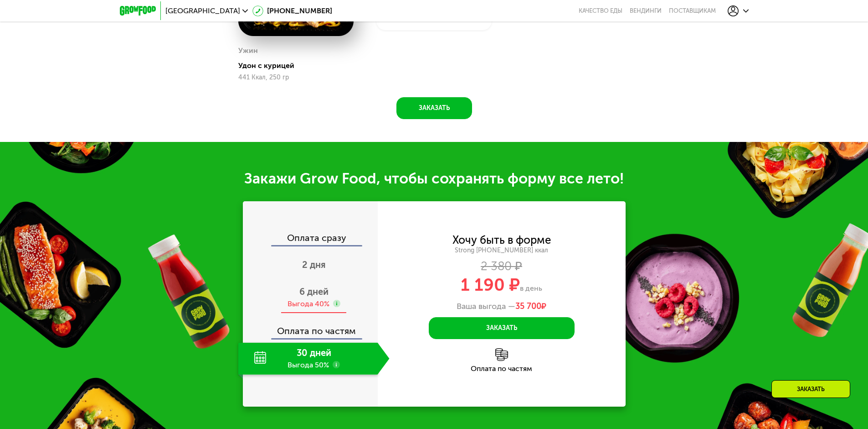 The height and width of the screenshot is (429, 868). I want to click on a: Качество еды, so click(601, 11).